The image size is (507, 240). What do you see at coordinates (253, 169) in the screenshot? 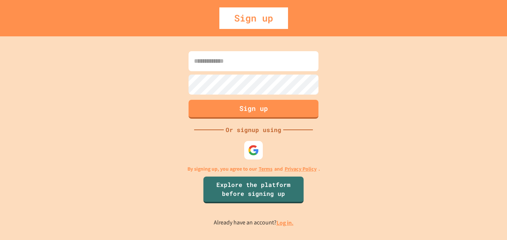
I see `p: By signing up, you agree to our and .` at bounding box center [253, 169].